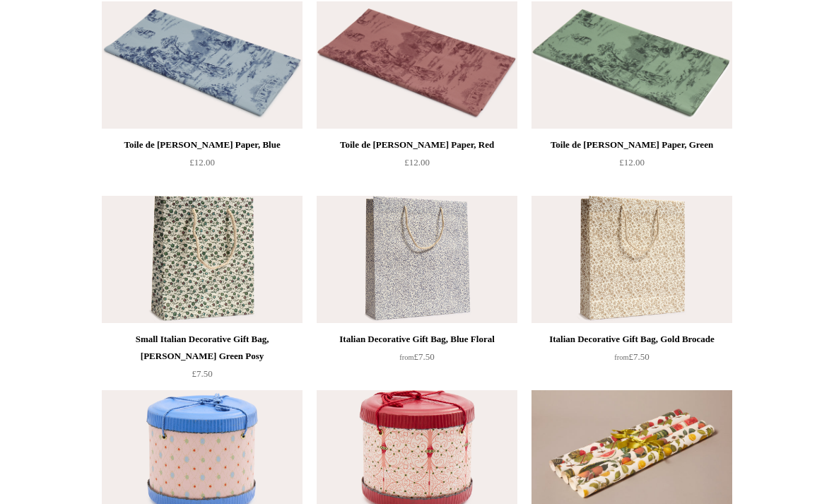  What do you see at coordinates (417, 360) in the screenshot?
I see `a: Italian Decorative Gift Bag, Blue Floral from£7.50` at bounding box center [417, 360].